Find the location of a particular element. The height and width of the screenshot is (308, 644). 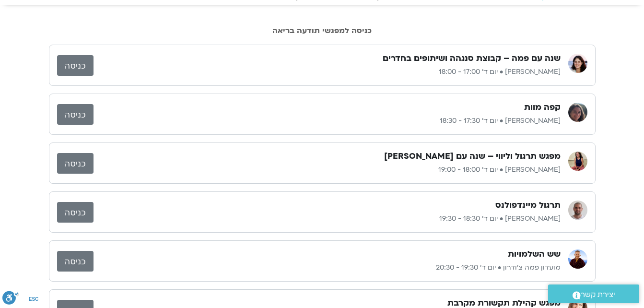

img: מועדון פמה צ'ודרון is located at coordinates (578, 259).